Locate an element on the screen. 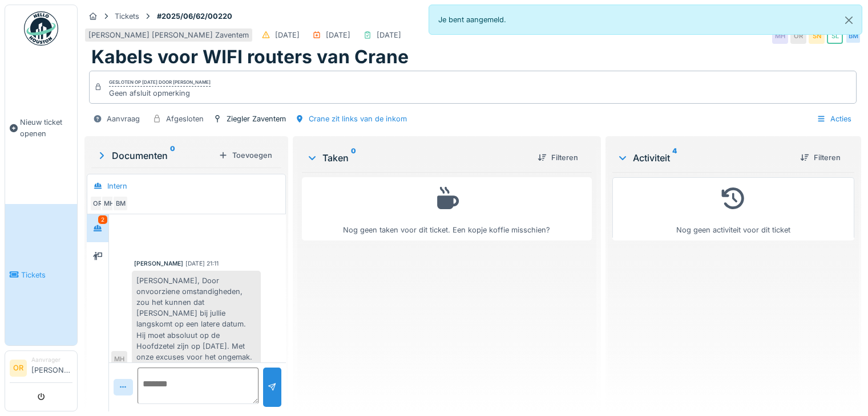 This screenshot has width=868, height=416. div: Afgesloten is located at coordinates (185, 118).